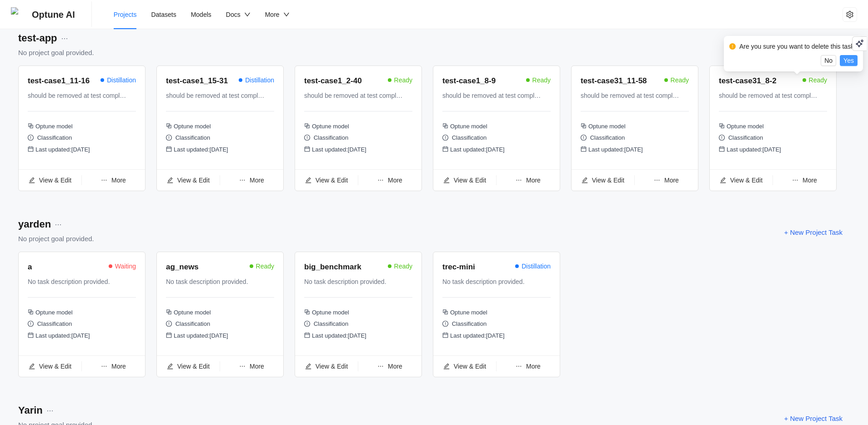 The height and width of the screenshot is (425, 868). What do you see at coordinates (38, 39) in the screenshot?
I see `div: test-app` at bounding box center [38, 39].